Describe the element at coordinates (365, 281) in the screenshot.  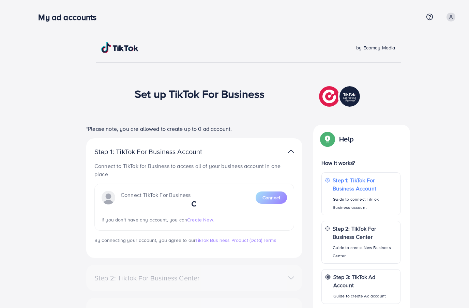
I see `p: Step 3: TikTok Ad Account` at that location.